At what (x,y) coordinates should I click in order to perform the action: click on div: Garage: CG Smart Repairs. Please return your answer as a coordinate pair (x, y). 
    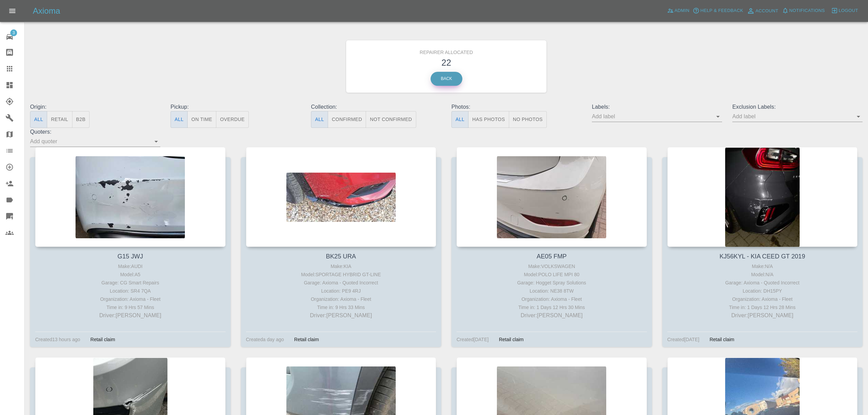
    Looking at the image, I should click on (130, 282).